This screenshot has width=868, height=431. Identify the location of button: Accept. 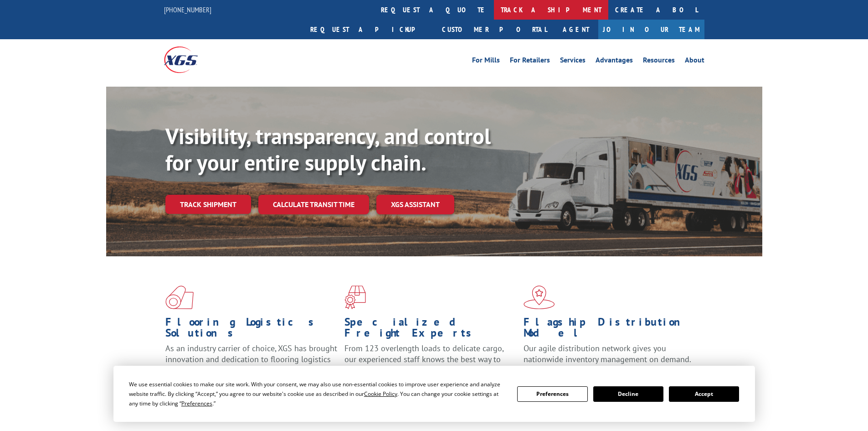
(704, 394).